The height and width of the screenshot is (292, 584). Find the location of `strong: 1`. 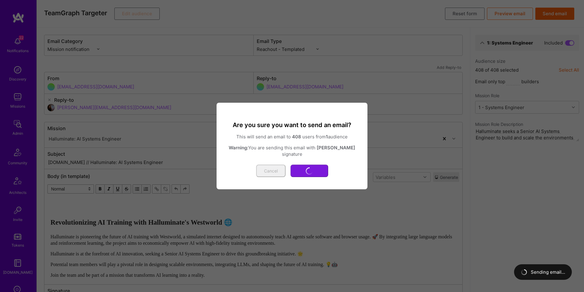

strong: 1 is located at coordinates (327, 136).